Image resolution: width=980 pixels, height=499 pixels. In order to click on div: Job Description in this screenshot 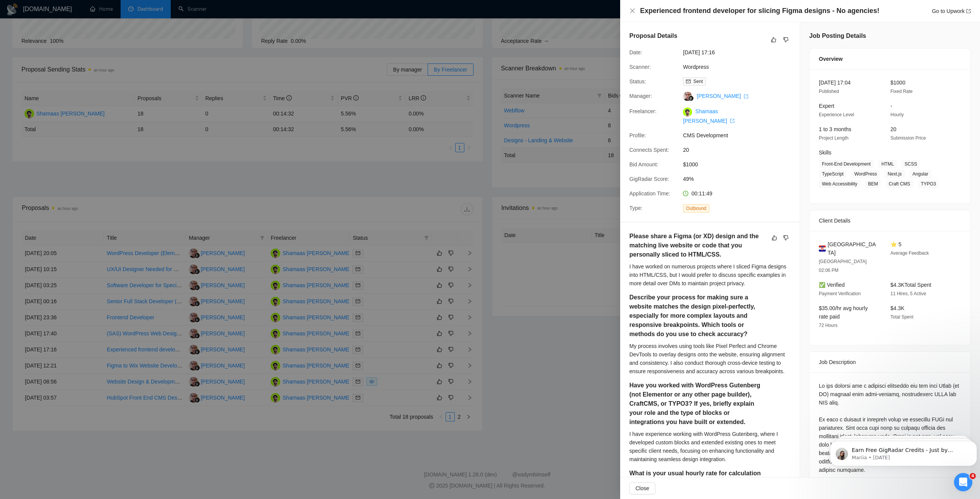, I will do `click(890, 362)`.